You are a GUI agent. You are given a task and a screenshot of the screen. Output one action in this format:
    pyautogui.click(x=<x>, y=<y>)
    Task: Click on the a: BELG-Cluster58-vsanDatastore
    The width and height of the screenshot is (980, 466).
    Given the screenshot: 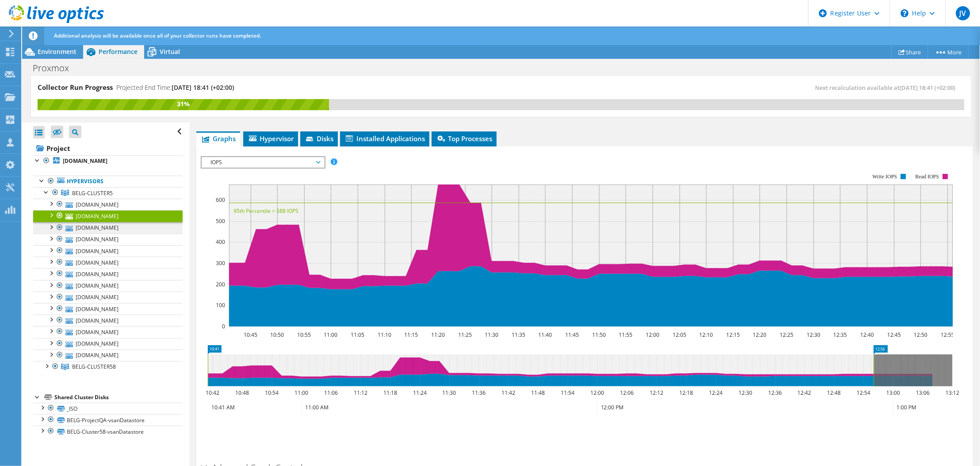 What is the action you would take?
    pyautogui.click(x=108, y=431)
    